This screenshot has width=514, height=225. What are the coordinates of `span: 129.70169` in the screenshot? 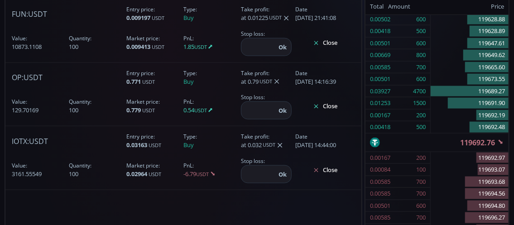 It's located at (38, 106).